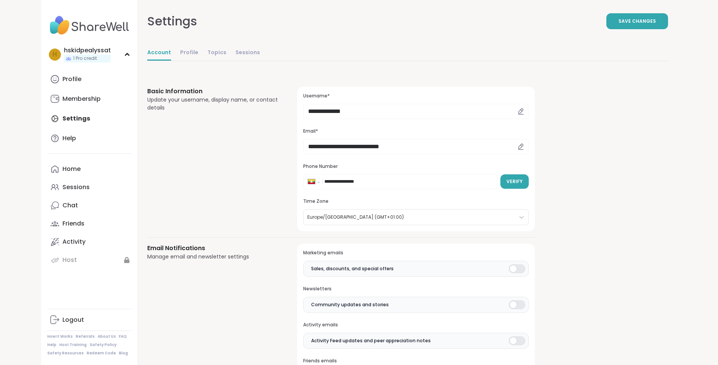 This screenshot has width=718, height=365. I want to click on button: Save Changes, so click(637, 21).